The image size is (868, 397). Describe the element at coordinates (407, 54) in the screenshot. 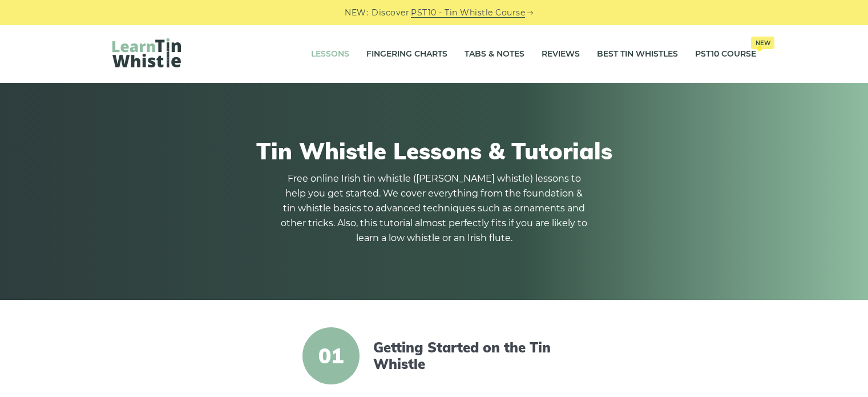

I see `a: Fingering Charts` at that location.